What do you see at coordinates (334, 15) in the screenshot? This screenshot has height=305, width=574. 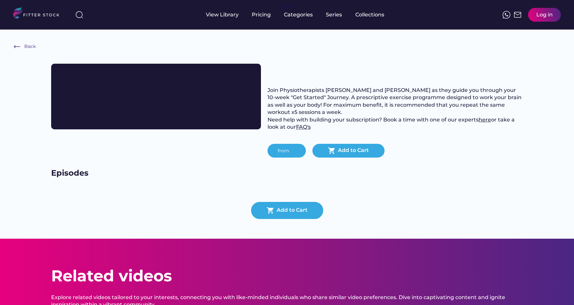 I see `div: Series` at bounding box center [334, 15].